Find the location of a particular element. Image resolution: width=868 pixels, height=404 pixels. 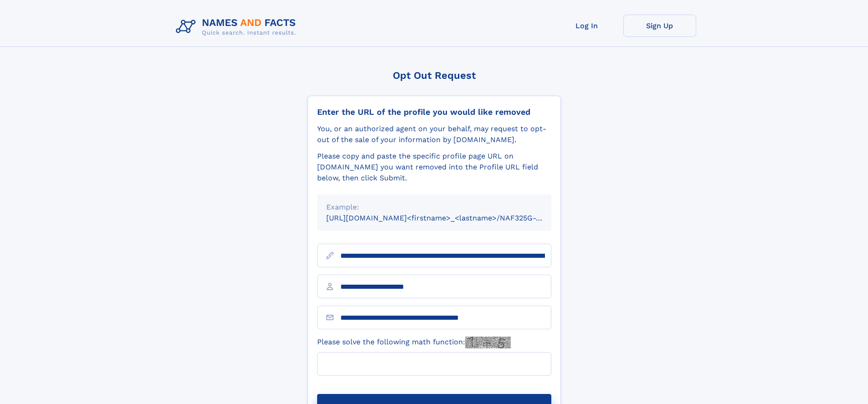

div: Opt Out Request is located at coordinates (434, 75).